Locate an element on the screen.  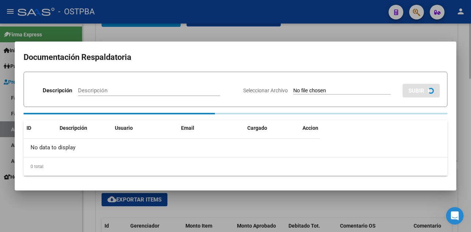
datatable-header-cell: Email is located at coordinates (211, 128).